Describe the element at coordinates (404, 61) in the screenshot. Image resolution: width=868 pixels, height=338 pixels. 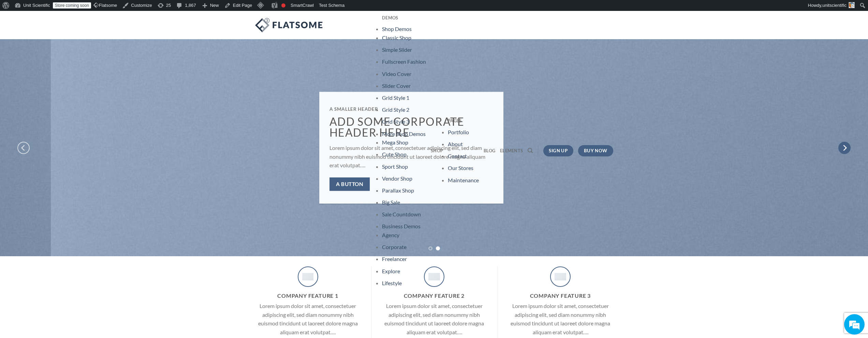
I see `a: Fullscreen Fashion` at that location.